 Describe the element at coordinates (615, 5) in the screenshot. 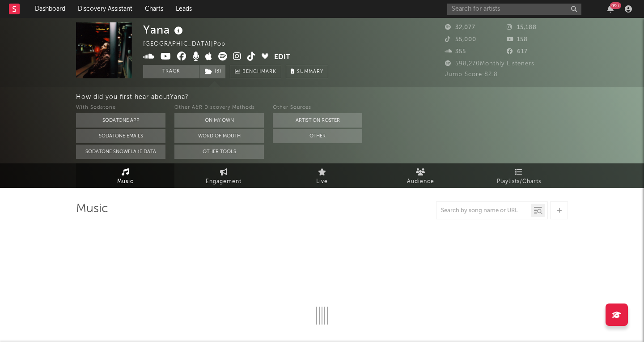

I see `div: 99 +` at that location.